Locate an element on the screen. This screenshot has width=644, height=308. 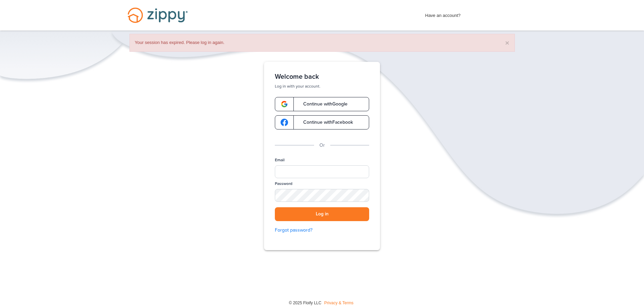
span: Have an account? is located at coordinates (442, 14).